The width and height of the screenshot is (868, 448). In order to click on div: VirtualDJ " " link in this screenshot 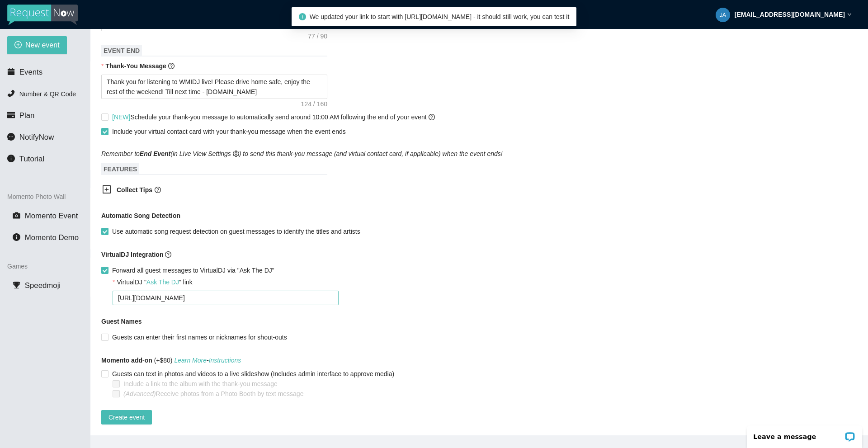, I will do `click(154, 282)`.